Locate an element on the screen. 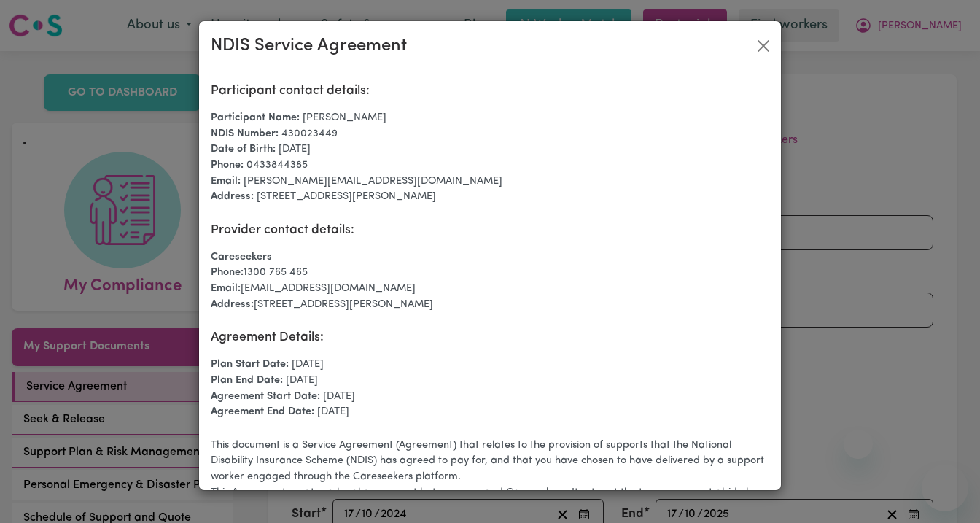 This screenshot has height=523, width=980. p: This document is a Service Agreement (Agreement) that relates to the provision of supports that t... is located at coordinates (490, 461).